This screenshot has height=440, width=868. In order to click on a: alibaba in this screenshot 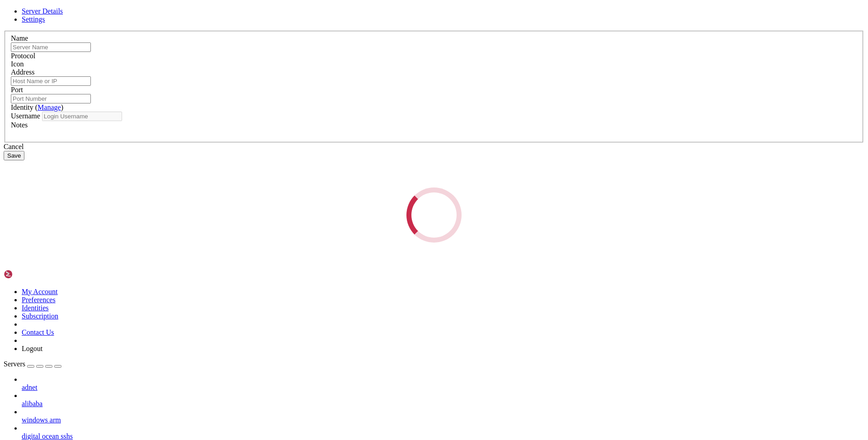, I will do `click(443, 404)`.